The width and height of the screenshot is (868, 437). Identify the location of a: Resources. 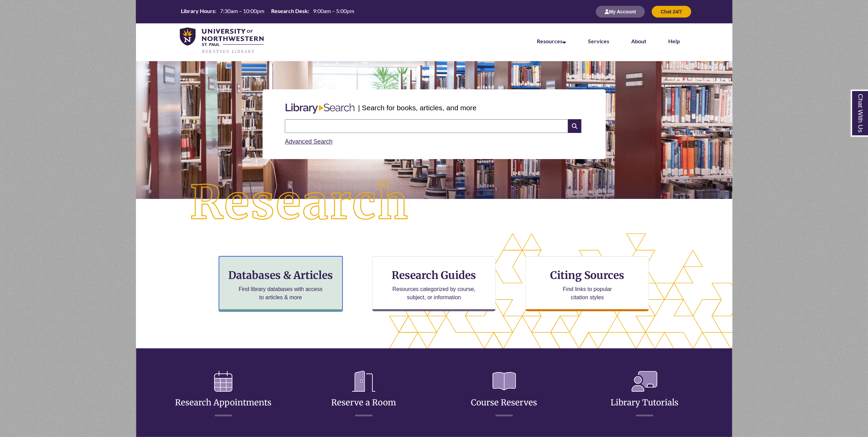
(551, 40).